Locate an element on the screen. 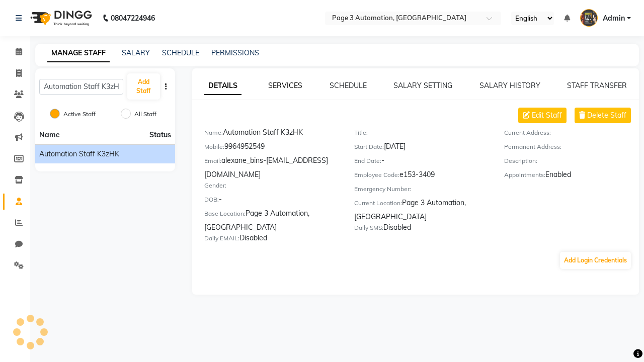 This screenshot has width=644, height=362. label: Email: is located at coordinates (213, 161).